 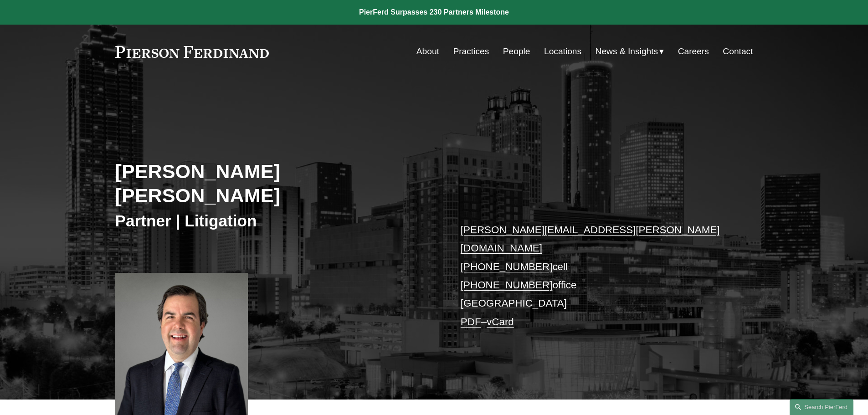 What do you see at coordinates (630, 51) in the screenshot?
I see `a: folder dropdown` at bounding box center [630, 51].